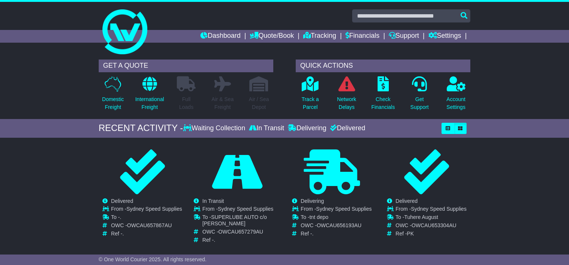  Describe the element at coordinates (150, 103) in the screenshot. I see `p: International Freight` at that location.